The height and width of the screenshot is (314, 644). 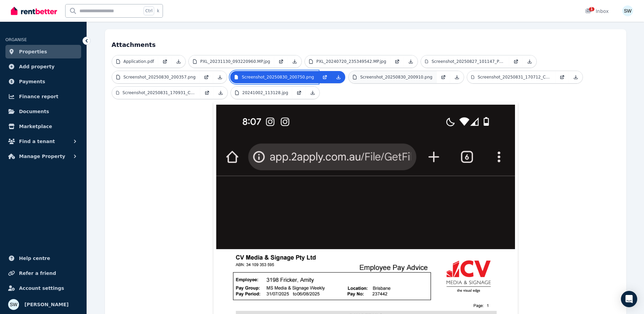 I want to click on div: Open Intercom Messenger, so click(x=629, y=299).